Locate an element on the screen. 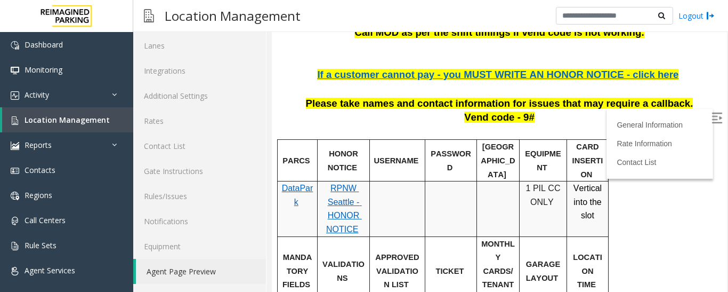  a: Notifications is located at coordinates (199, 221).